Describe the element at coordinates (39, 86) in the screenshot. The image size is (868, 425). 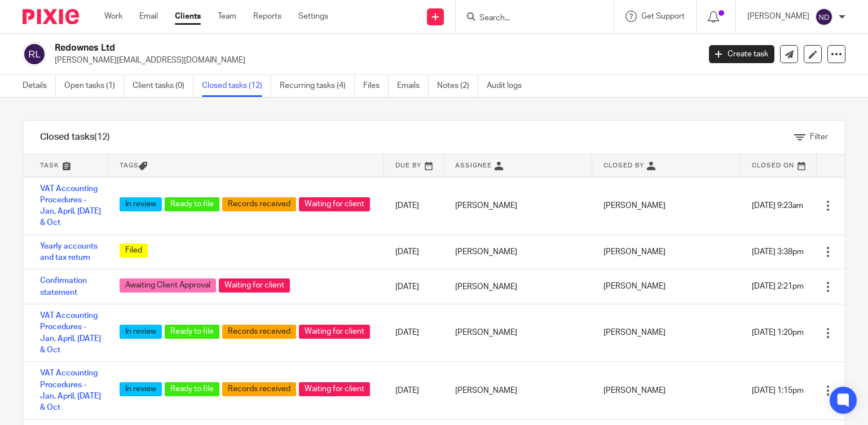
I see `a: Details` at that location.